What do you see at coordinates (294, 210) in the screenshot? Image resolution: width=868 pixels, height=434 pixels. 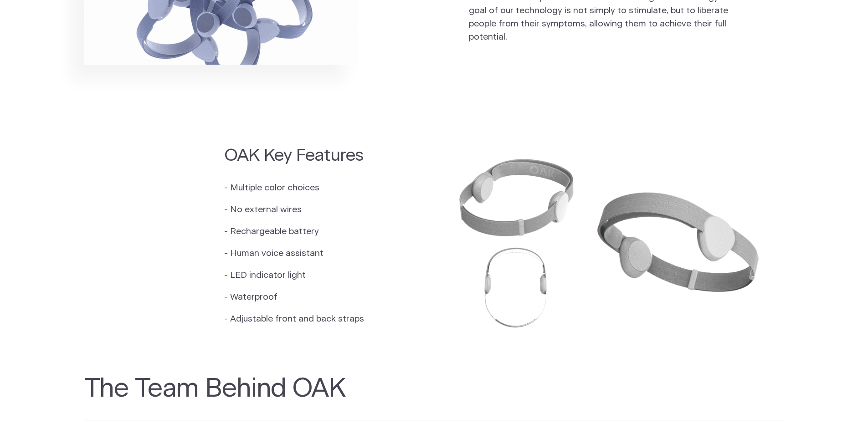 I see `p: - No external wires` at bounding box center [294, 210].